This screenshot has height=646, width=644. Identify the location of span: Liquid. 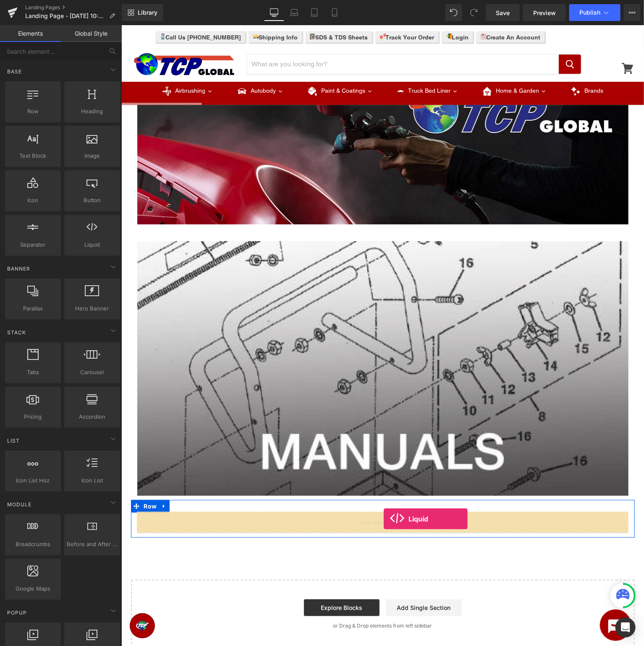
(92, 245).